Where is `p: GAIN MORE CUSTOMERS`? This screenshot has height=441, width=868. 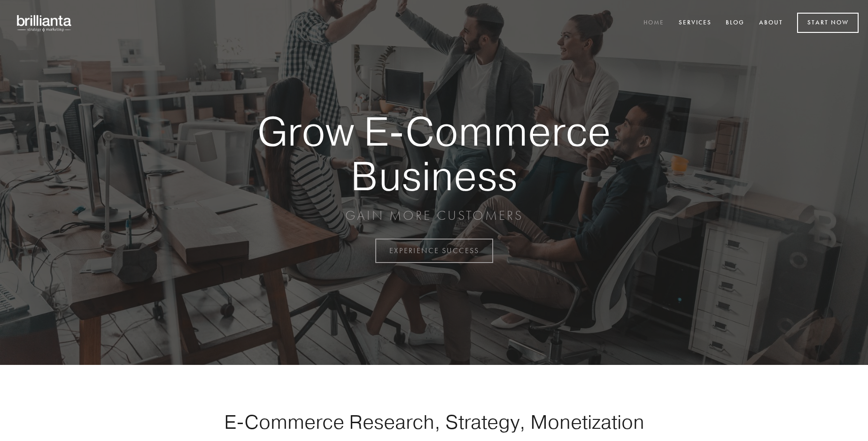
p: GAIN MORE CUSTOMERS is located at coordinates (434, 215).